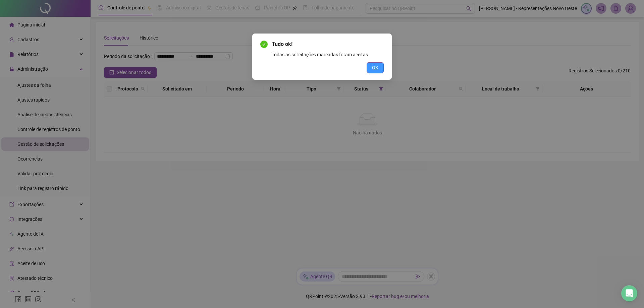 Image resolution: width=644 pixels, height=308 pixels. Describe the element at coordinates (375, 68) in the screenshot. I see `span: OK` at that location.